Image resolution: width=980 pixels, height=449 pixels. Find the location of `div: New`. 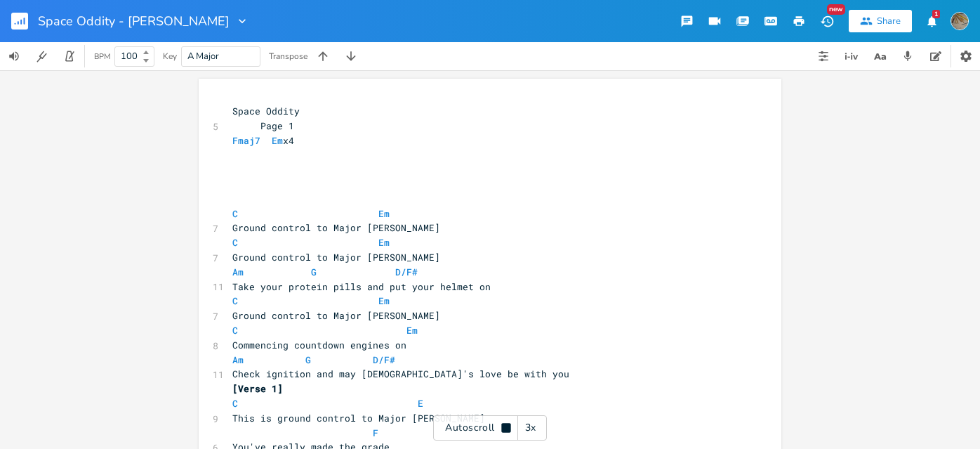

div: New is located at coordinates (836, 9).